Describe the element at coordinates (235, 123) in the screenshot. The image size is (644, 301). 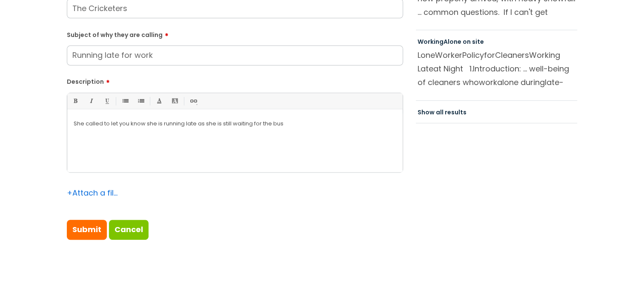
I see `p: She called to let you know she is running late as she is still waiting for the bus` at that location.